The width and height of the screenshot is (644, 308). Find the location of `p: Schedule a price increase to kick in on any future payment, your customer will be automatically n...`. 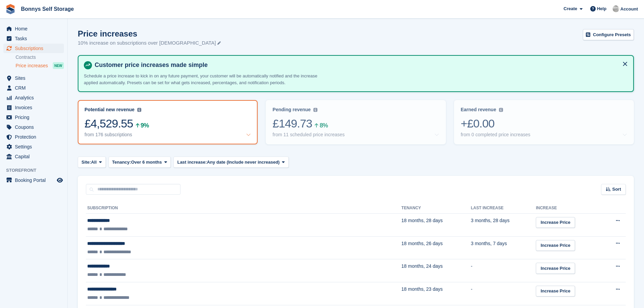

p: Schedule a price increase to kick in on any future payment, your customer will be automatically n... is located at coordinates (202, 79).